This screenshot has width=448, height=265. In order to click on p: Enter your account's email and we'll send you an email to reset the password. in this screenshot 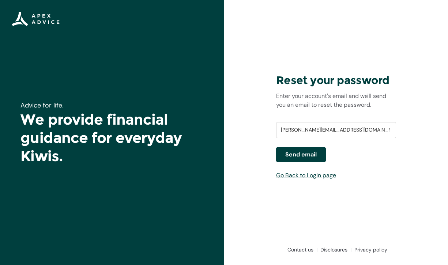, I will do `click(336, 101)`.